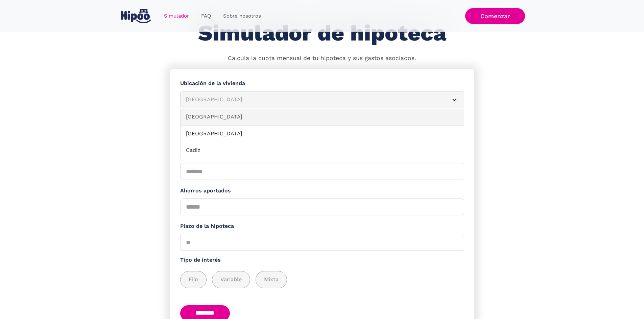 The image size is (644, 319). I want to click on label: Ahorros aportados, so click(322, 191).